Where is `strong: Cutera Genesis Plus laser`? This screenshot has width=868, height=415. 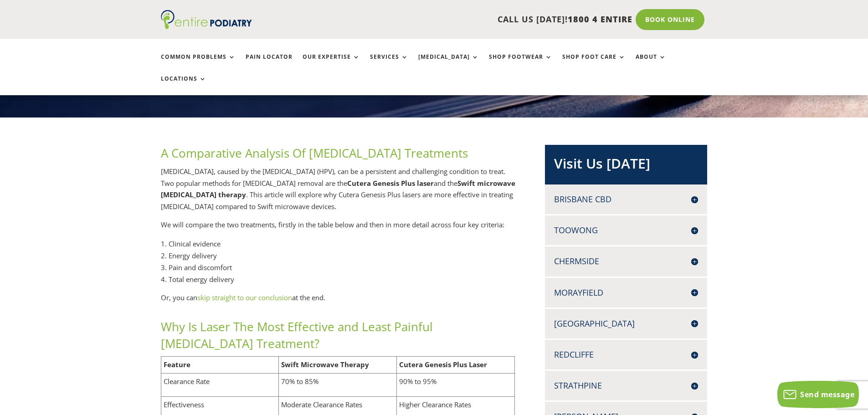 strong: Cutera Genesis Plus laser is located at coordinates (391, 183).